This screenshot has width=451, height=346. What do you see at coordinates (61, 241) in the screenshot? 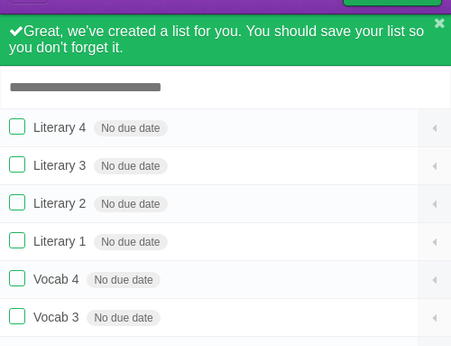
I see `span: Literary 1` at bounding box center [61, 241].